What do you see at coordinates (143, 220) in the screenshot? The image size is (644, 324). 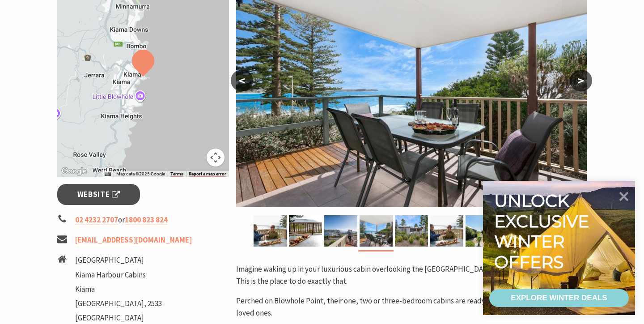 I see `li: or` at bounding box center [143, 220].